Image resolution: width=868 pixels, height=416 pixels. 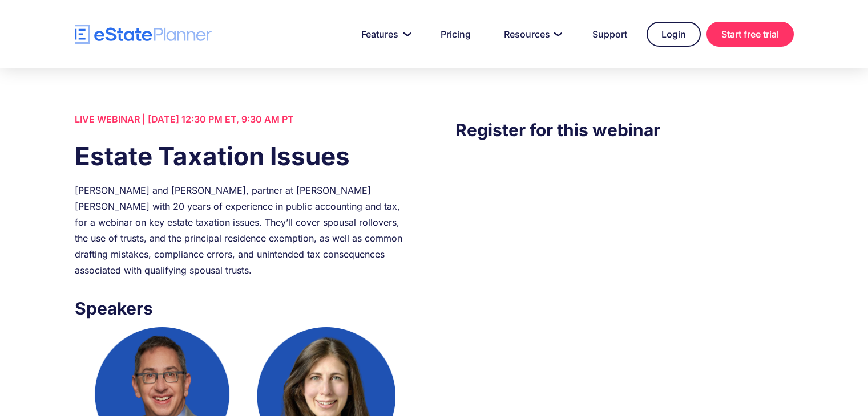 What do you see at coordinates (244, 309) in the screenshot?
I see `h3: Speakers` at bounding box center [244, 309].